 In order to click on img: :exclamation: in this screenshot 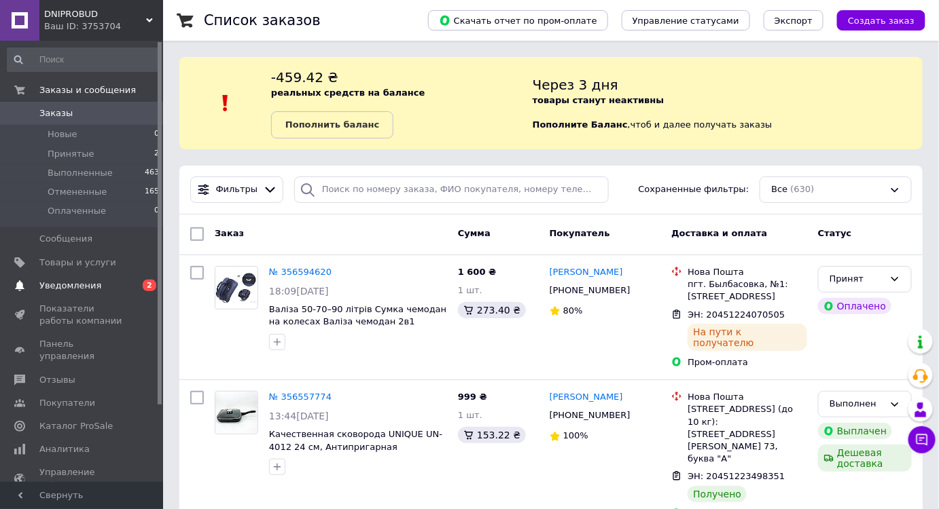, I will do `click(226, 103)`.